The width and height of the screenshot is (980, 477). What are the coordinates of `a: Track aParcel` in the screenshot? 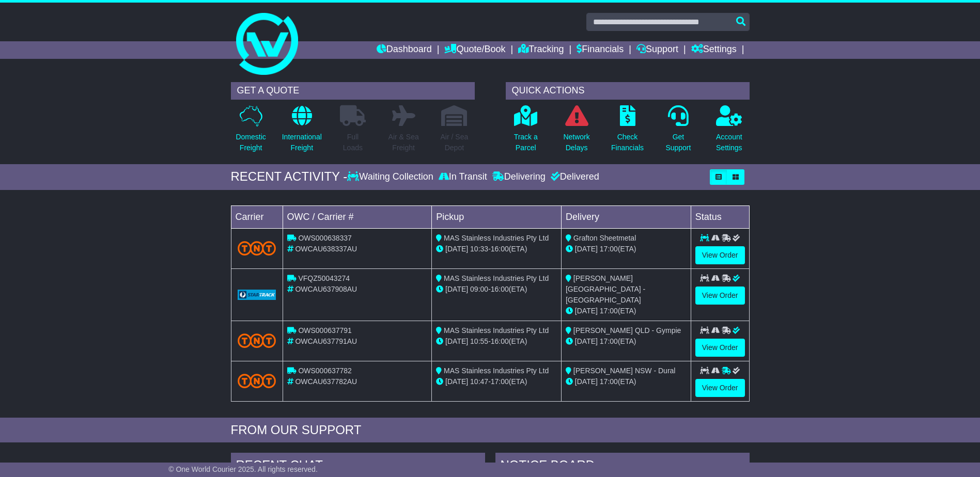 It's located at (526, 131).